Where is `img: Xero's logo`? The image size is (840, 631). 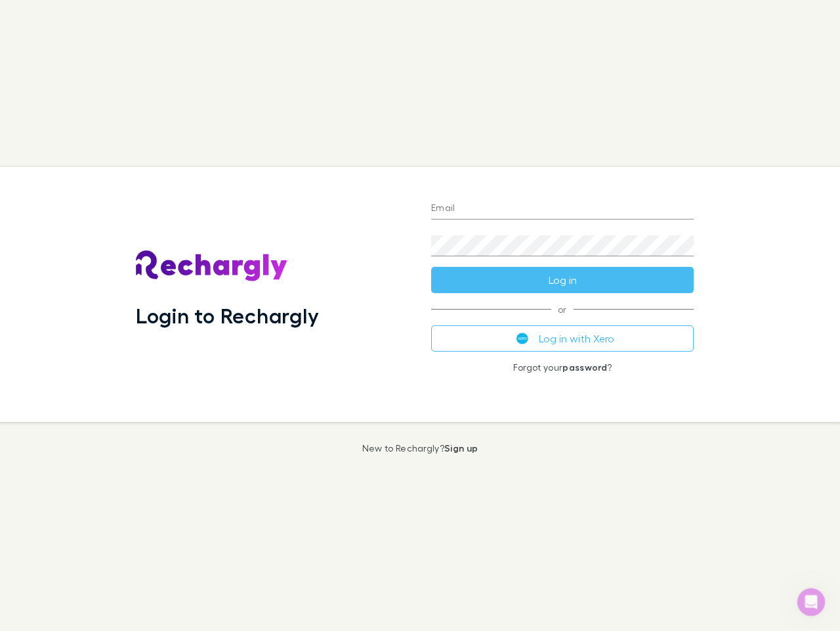 img: Xero's logo is located at coordinates (523, 338).